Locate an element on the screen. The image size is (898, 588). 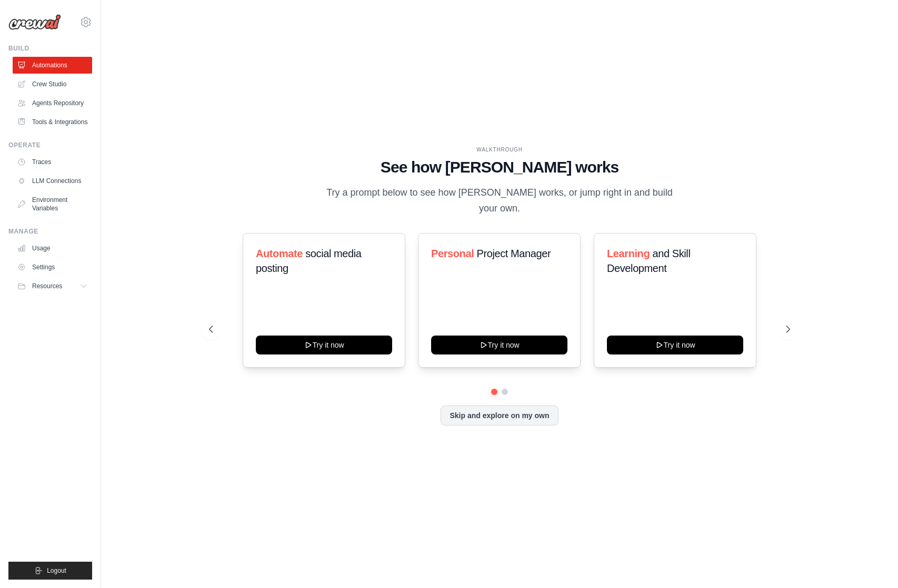
a: LLM Connections is located at coordinates (53, 181).